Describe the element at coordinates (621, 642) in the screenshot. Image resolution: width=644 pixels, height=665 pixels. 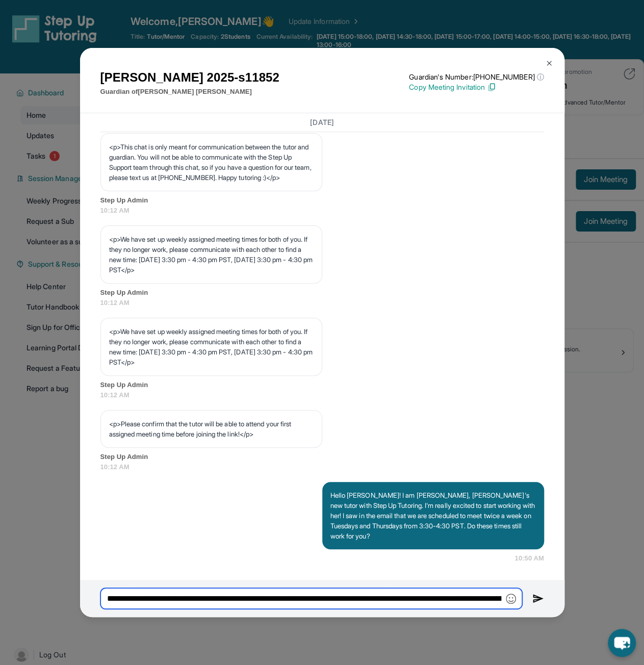
I see `button: chat-button` at that location.